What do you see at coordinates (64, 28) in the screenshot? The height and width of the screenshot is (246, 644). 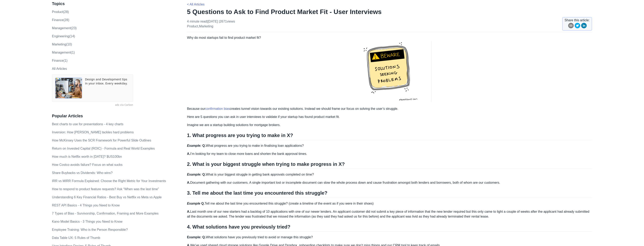 I see `a: management(23)` at bounding box center [64, 28].